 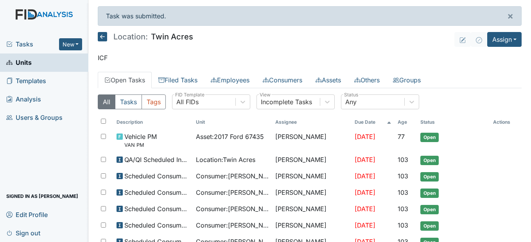 I want to click on a: Filed Tasks, so click(x=178, y=80).